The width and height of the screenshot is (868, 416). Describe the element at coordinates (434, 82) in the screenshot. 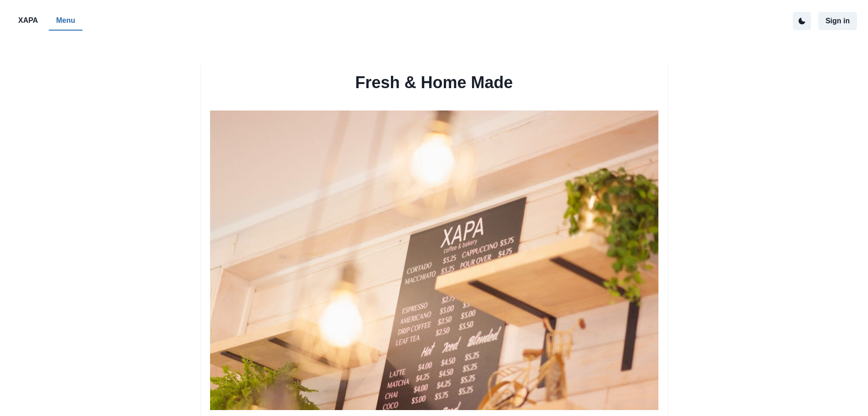

I see `h2: Fresh & Home Made` at that location.